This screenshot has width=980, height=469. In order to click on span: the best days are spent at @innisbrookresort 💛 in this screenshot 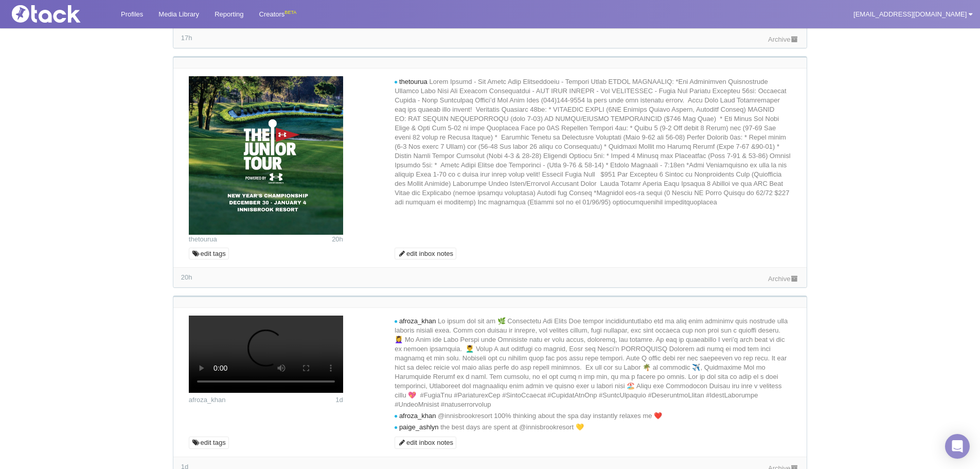, I will do `click(512, 427)`.